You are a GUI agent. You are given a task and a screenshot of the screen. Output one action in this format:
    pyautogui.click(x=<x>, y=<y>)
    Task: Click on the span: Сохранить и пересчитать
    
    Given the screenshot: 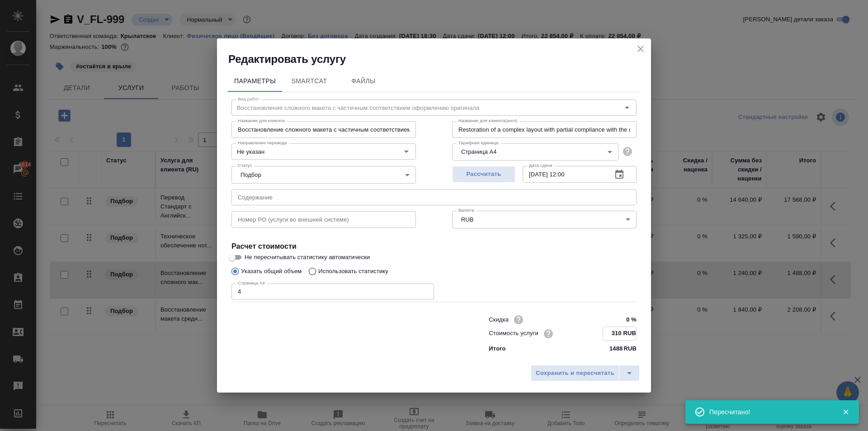 What is the action you would take?
    pyautogui.click(x=575, y=373)
    